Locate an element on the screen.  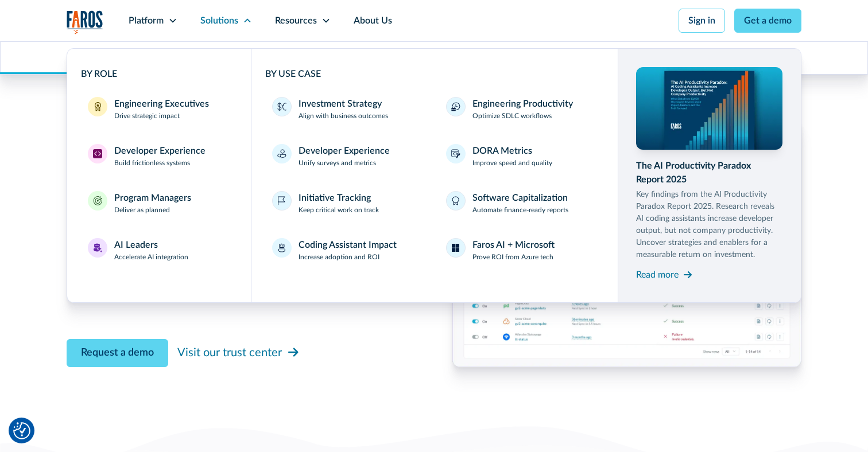
a: Engineering ExecutivesEngineering ExecutivesDrive strategic impact is located at coordinates (159, 109).